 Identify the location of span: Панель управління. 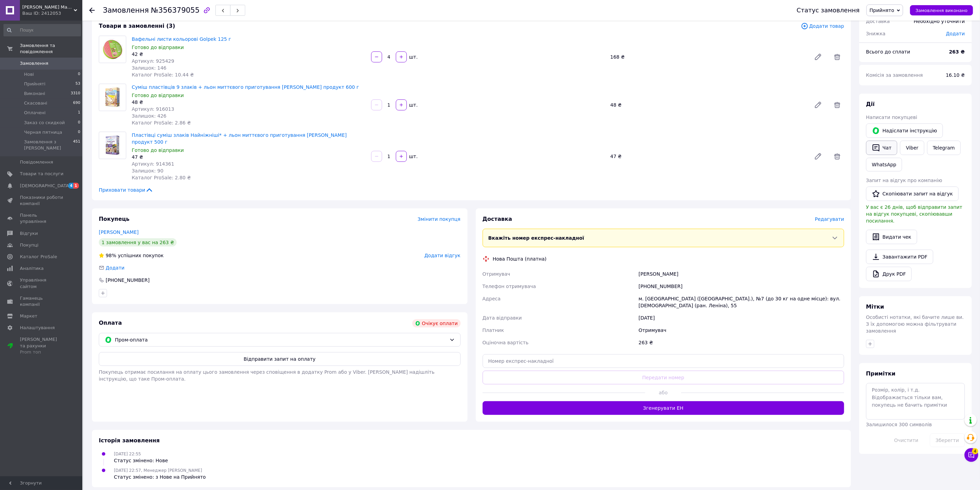
(41, 218).